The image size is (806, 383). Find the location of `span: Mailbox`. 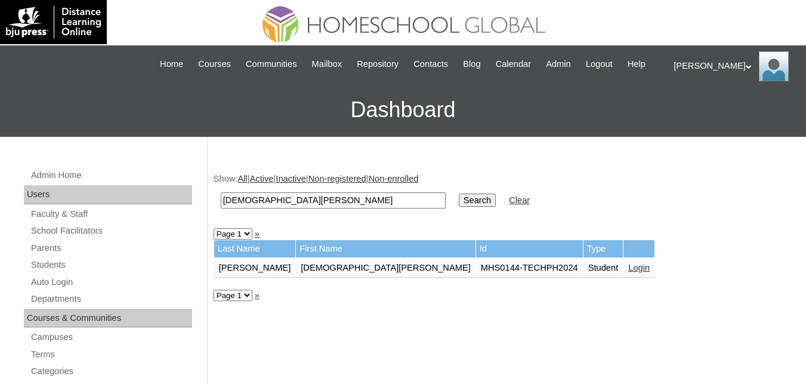

span: Mailbox is located at coordinates (327, 64).